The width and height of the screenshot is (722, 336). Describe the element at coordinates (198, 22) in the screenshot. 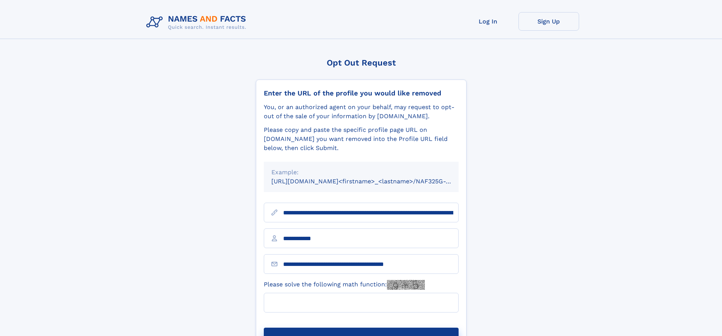

I see `img: Logo Names and Facts` at that location.